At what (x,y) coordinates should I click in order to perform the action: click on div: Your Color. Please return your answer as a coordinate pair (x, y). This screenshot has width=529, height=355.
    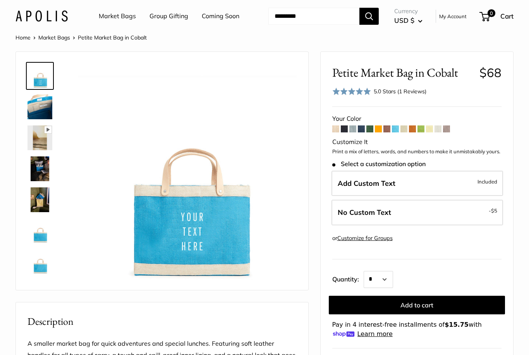
    Looking at the image, I should click on (417, 119).